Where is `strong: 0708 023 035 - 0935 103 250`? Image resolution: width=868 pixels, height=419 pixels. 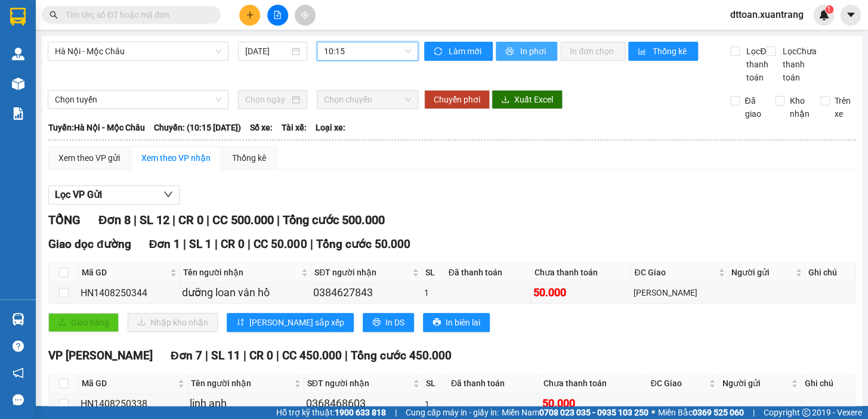 strong: 0708 023 035 - 0935 103 250 is located at coordinates (594, 412).